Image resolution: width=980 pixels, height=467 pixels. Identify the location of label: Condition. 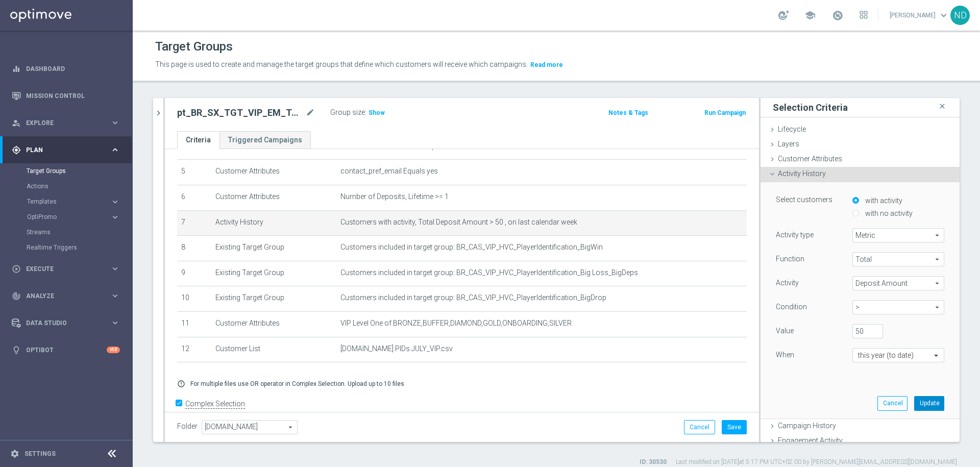
(791, 307).